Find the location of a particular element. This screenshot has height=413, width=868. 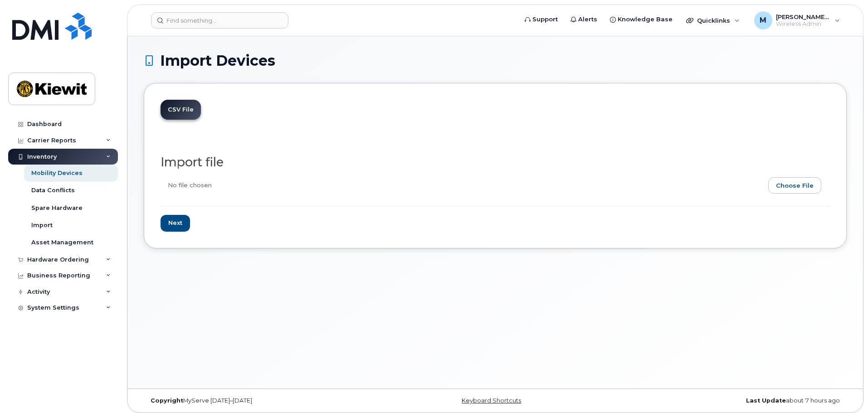

div: about 7 hours ago is located at coordinates (730, 401).